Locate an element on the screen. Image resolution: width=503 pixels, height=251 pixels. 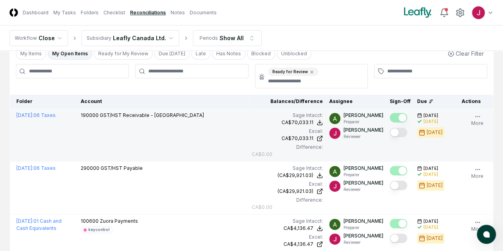
a: Folders is located at coordinates (90, 13).